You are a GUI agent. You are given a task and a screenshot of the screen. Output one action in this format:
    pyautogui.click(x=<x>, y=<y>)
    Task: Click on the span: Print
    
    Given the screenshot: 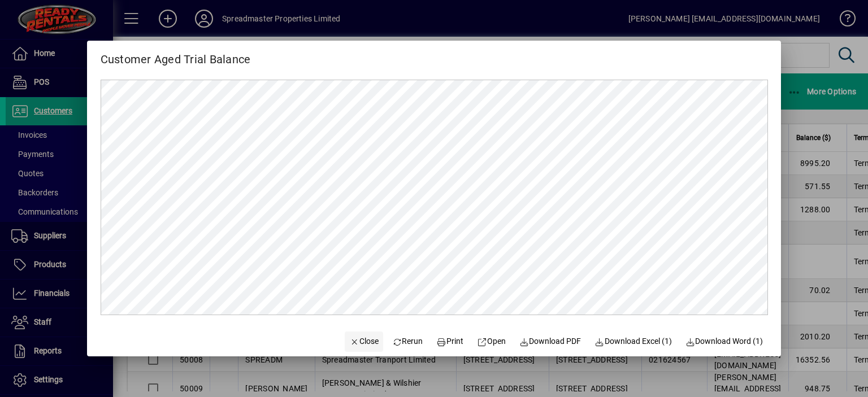 What is the action you would take?
    pyautogui.click(x=450, y=341)
    